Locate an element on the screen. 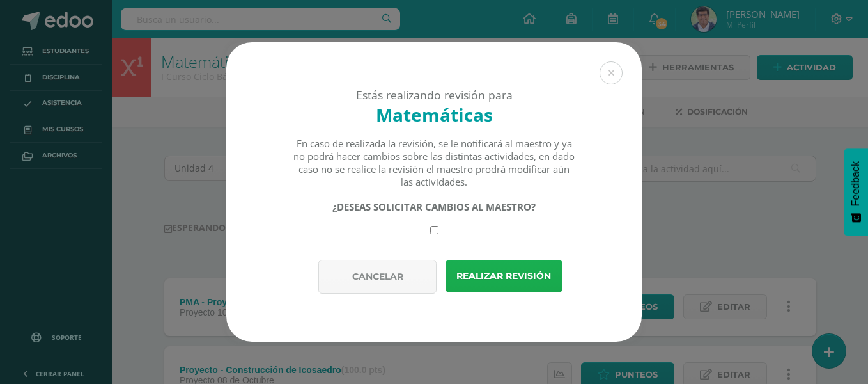  button: Feedback - Mostrar encuesta is located at coordinates (856, 192).